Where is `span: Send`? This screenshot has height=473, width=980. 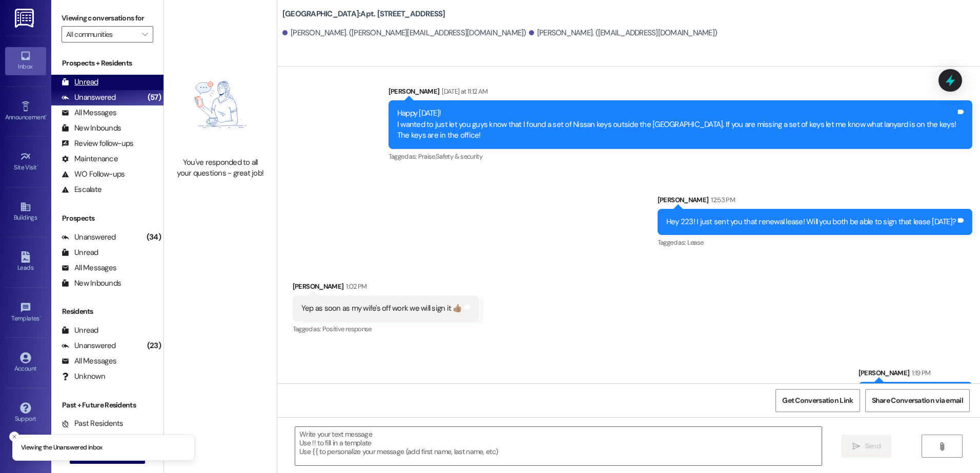 span: Send is located at coordinates (873, 446).